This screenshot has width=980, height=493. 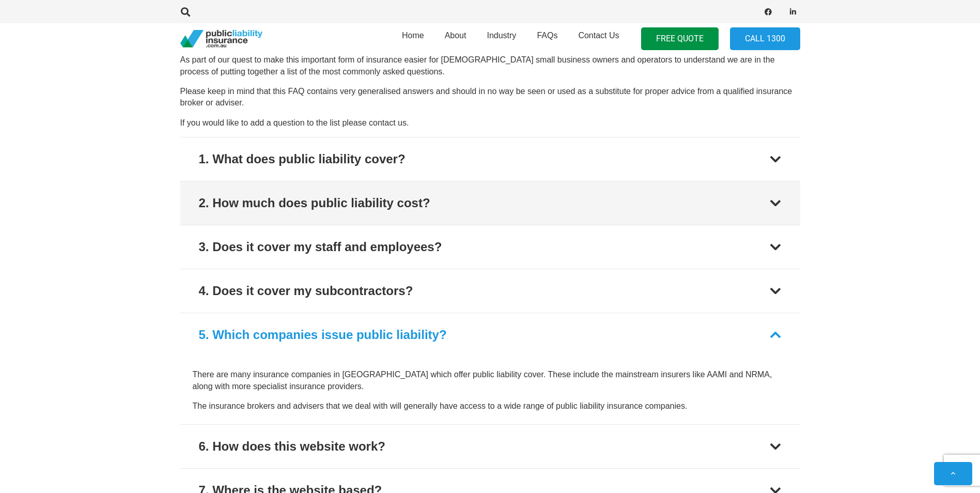 What do you see at coordinates (490, 97) in the screenshot?
I see `p: Please keep in mind that this FAQ contains very generalised answers and should in no way be seen ...` at bounding box center [490, 97].